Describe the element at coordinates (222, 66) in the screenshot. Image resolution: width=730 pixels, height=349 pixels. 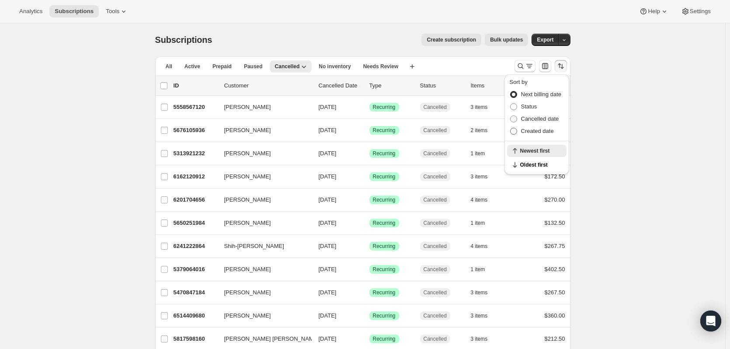
I see `span: Prepaid` at that location.